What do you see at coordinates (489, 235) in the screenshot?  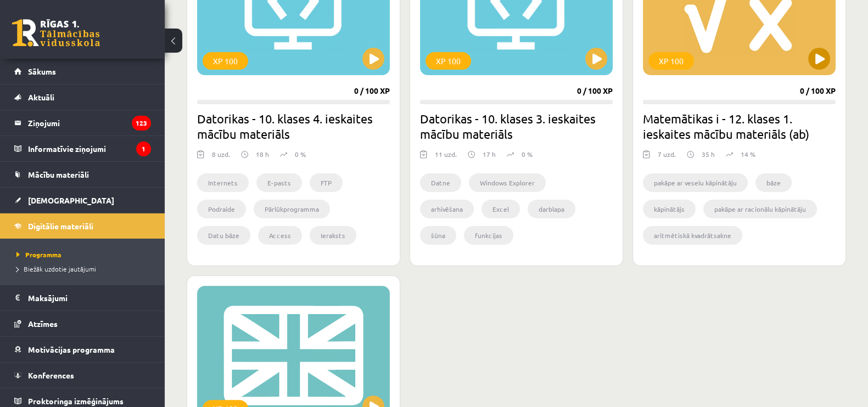 I see `li: funkcijas` at bounding box center [489, 235].